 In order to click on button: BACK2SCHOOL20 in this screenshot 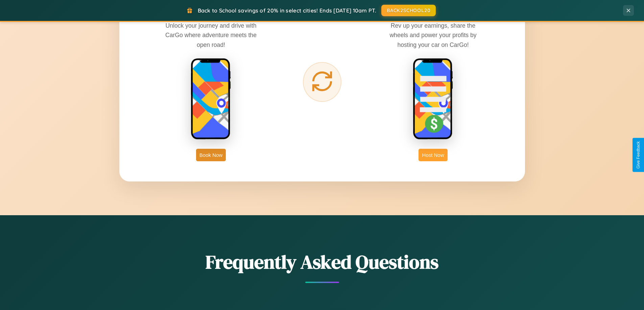, I will do `click(408, 11)`.